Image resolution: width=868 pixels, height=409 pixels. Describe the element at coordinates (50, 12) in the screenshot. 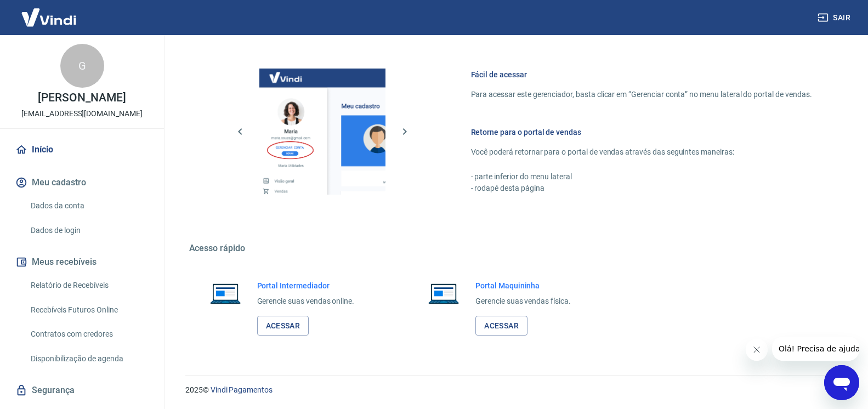

I see `span: Olá! Precisa de ajuda?` at that location.